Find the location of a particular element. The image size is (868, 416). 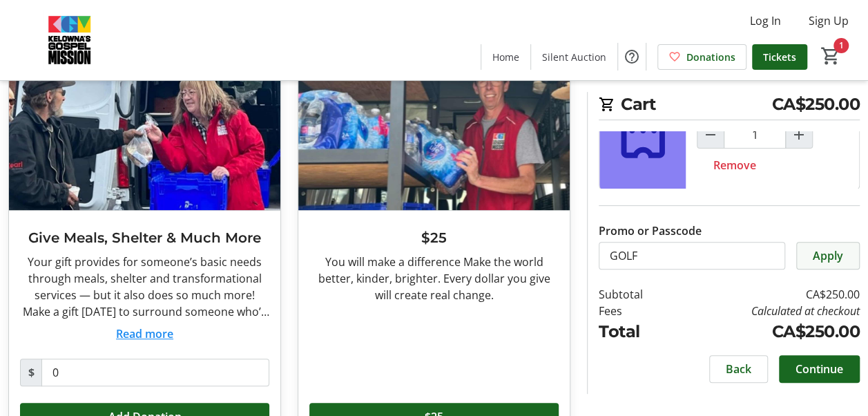

button: Sign Up is located at coordinates (828, 21).